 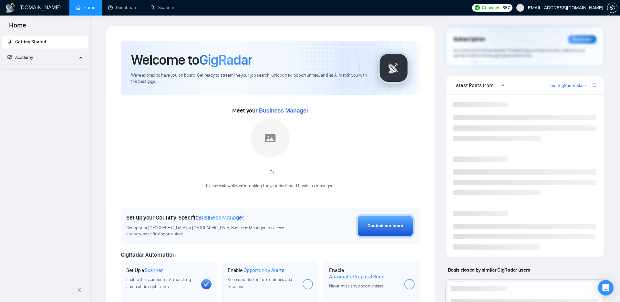 I want to click on span: Opportunity Alerts, so click(x=264, y=270).